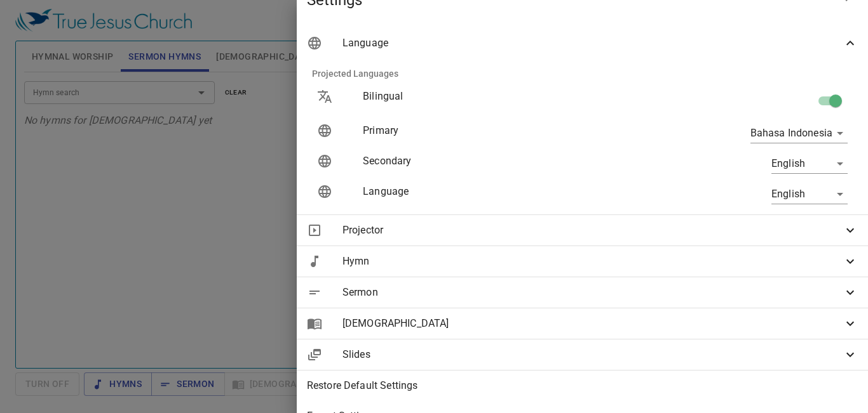 The width and height of the screenshot is (868, 413). What do you see at coordinates (798, 134) in the screenshot?
I see `div: Bahasa Indonesia` at bounding box center [798, 134].